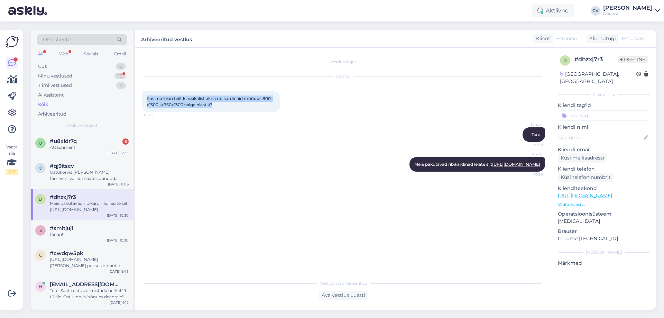 Image resolution: width=664 pixels, height=318 pixels. I want to click on div: tänan!, so click(89, 235).